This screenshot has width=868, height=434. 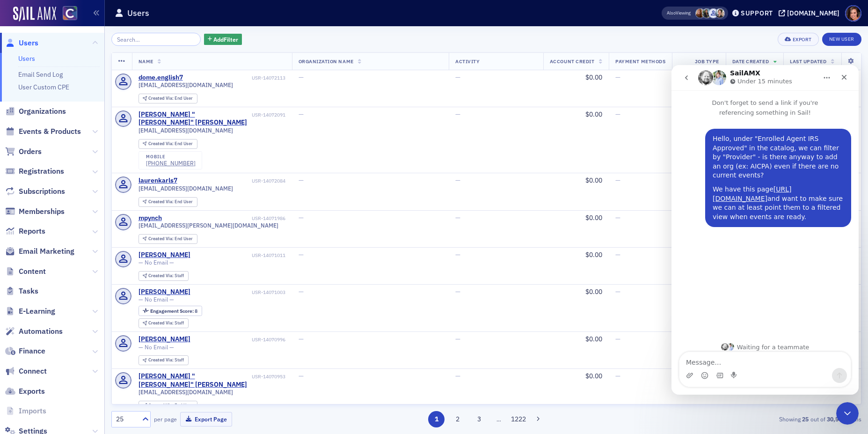 What do you see at coordinates (35, 14) in the screenshot?
I see `a: SailAMX` at bounding box center [35, 14].